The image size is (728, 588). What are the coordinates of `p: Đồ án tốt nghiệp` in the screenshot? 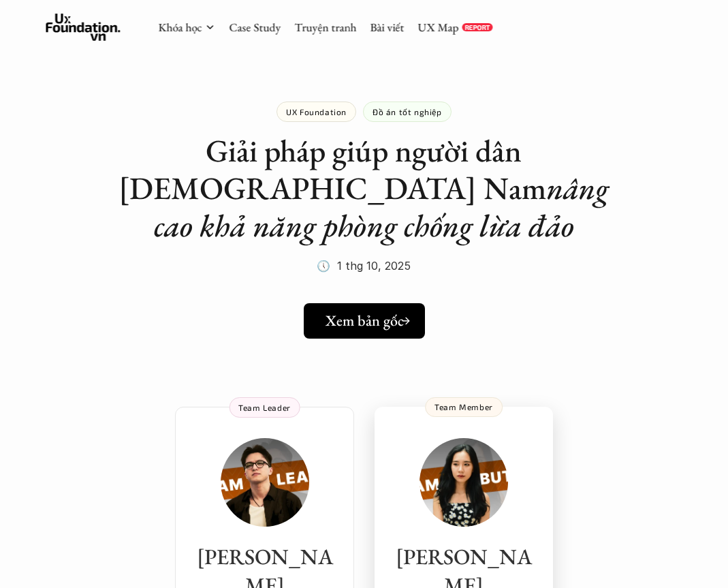 It's located at (407, 112).